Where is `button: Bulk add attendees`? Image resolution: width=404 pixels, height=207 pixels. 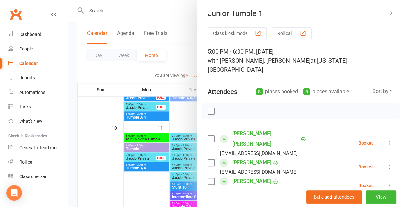
button: Bulk add attendees is located at coordinates (334, 197).